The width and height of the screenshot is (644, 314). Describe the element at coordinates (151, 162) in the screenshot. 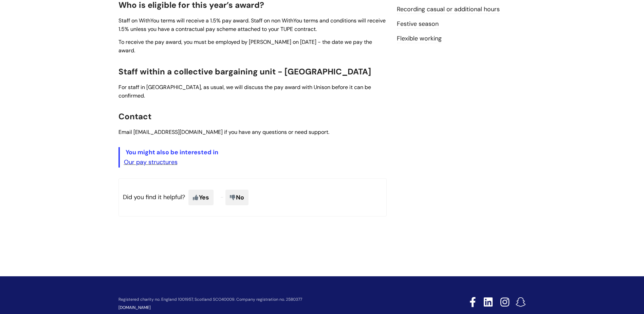

I see `a: Our pay structures` at that location.